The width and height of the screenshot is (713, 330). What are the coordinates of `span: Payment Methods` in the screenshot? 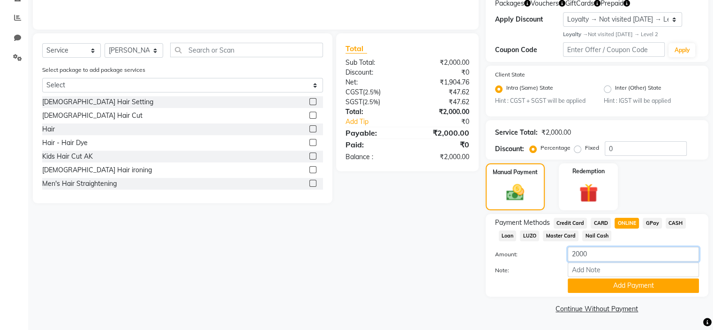 It's located at (522, 222).